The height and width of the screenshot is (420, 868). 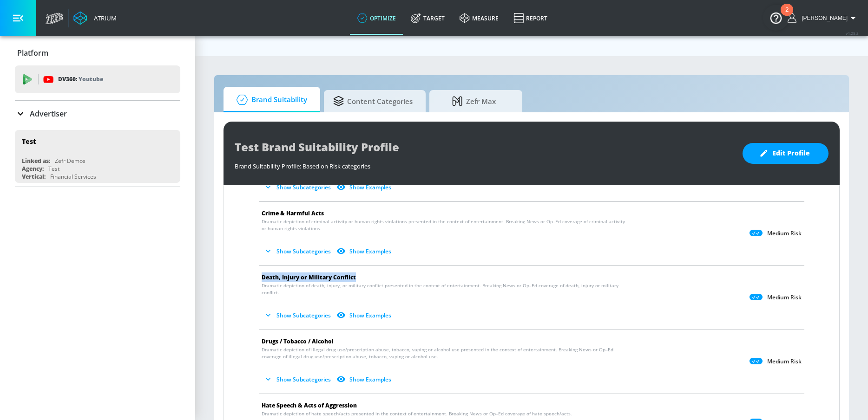 I want to click on div: Advertiser, so click(x=97, y=114).